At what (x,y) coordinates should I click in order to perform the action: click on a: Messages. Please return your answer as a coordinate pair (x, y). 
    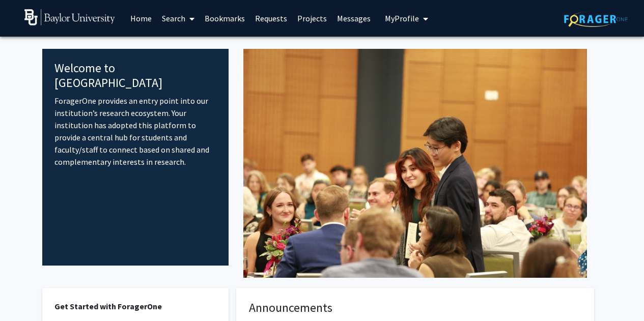
    Looking at the image, I should click on (354, 18).